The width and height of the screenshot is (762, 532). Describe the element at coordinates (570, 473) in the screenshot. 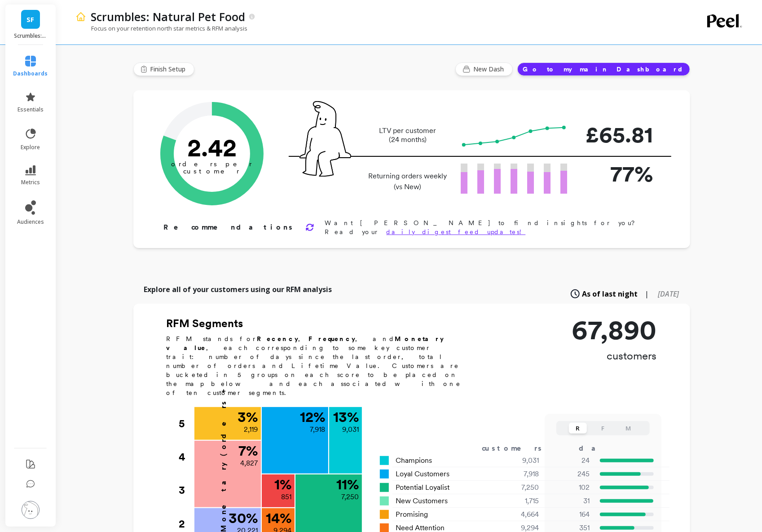

I see `p: 245` at that location.